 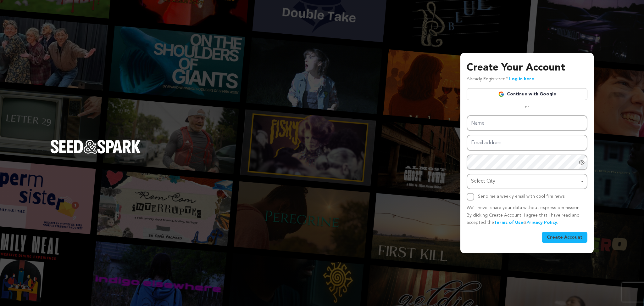 What do you see at coordinates (527, 94) in the screenshot?
I see `a: Continue with Google` at bounding box center [527, 94].